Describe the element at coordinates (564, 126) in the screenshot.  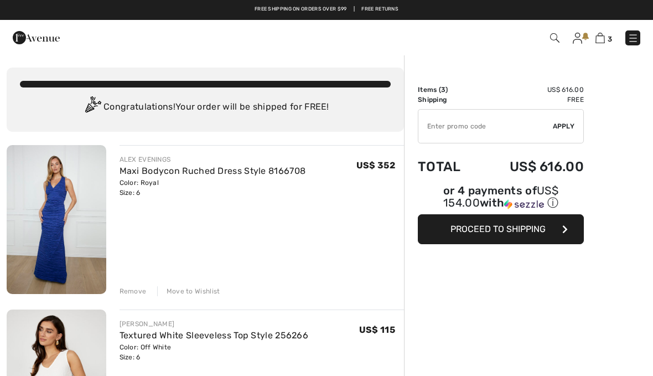
I see `span: Apply` at that location.